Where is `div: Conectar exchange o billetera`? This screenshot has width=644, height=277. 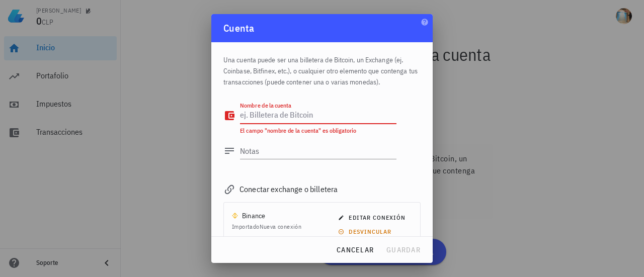
div: Conectar exchange o billetera is located at coordinates (322, 190).